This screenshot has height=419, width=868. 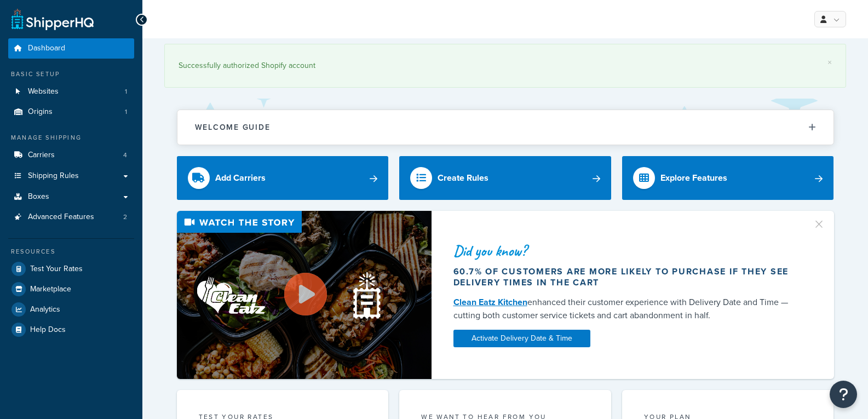 I want to click on img: Video thumbnail, so click(x=304, y=295).